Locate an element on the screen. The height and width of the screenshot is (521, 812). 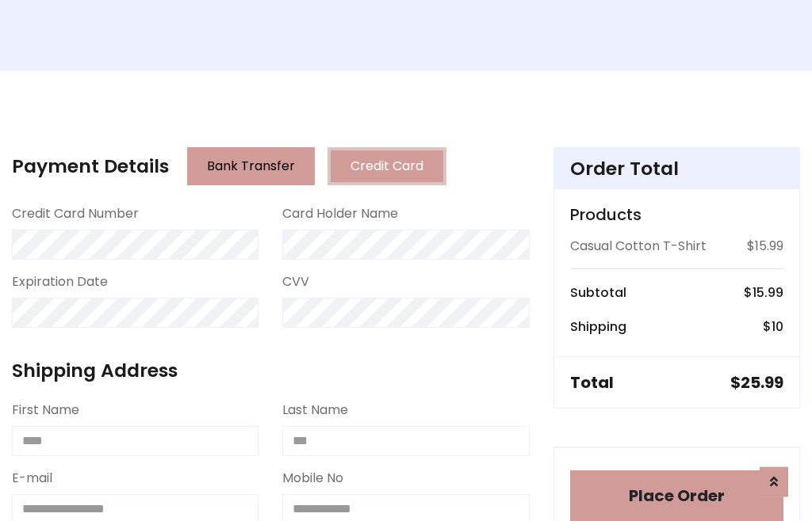
label: Card Holder Name is located at coordinates (340, 214).